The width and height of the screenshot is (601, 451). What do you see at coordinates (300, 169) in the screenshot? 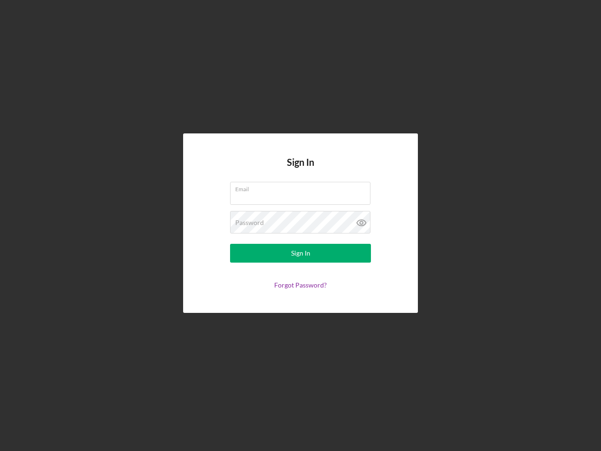
I see `h4: Sign In` at bounding box center [300, 169].